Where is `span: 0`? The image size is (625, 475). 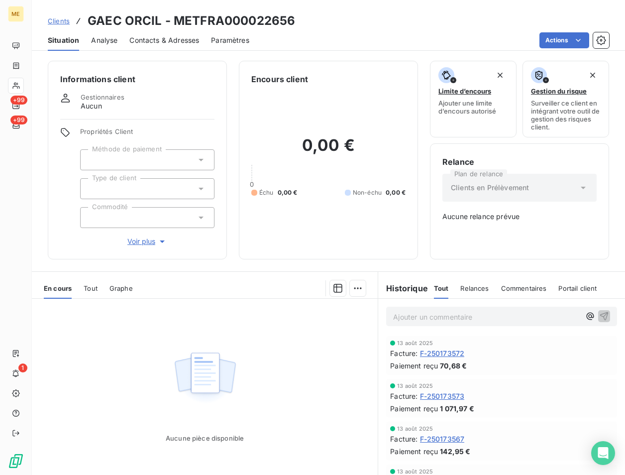 span: 0 is located at coordinates (252, 184).